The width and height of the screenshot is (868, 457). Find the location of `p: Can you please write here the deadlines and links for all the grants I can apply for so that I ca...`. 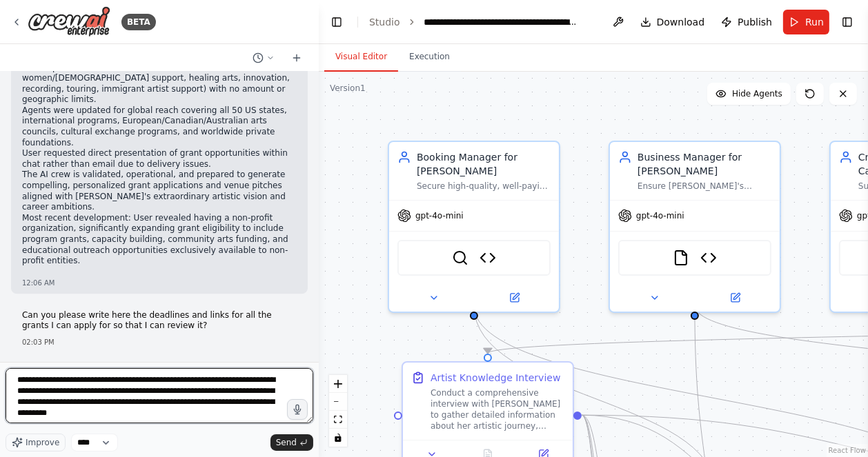

p: Can you please write here the deadlines and links for all the grants I can apply for so that I ca... is located at coordinates (159, 320).